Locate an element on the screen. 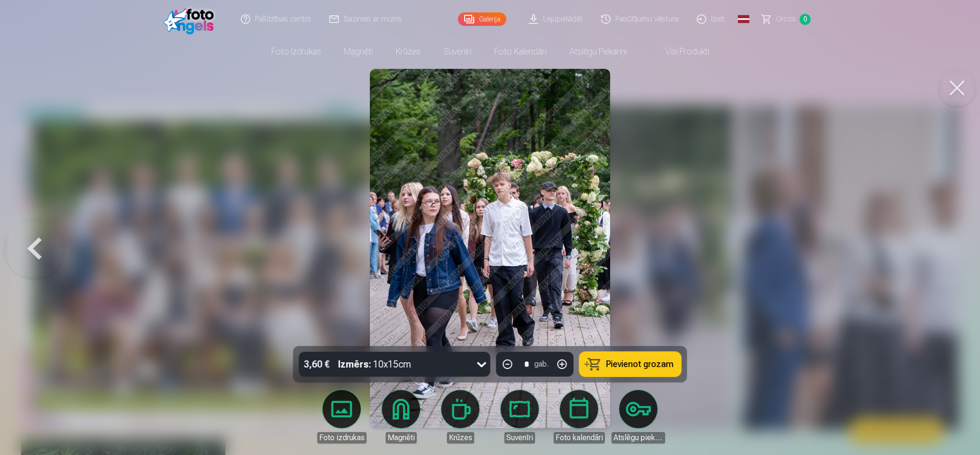  img: /fa3 is located at coordinates (191, 19).